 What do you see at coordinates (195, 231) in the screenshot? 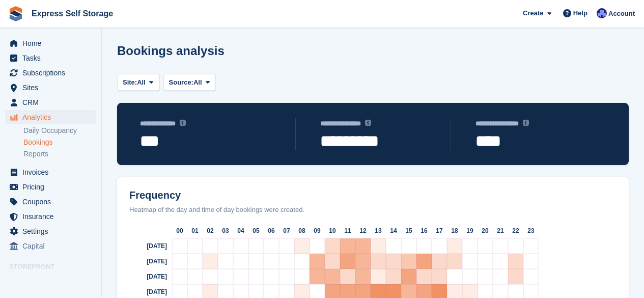
I see `div: 01` at bounding box center [195, 231].